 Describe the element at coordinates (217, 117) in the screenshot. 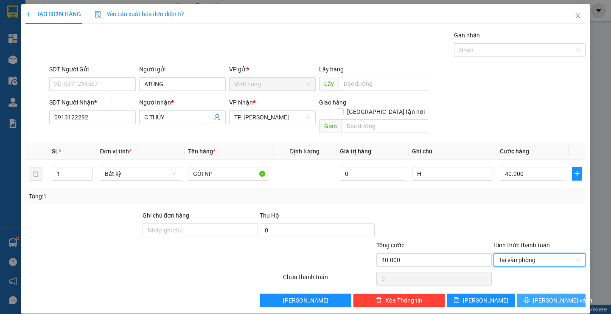

I see `span: user-add` at that location.